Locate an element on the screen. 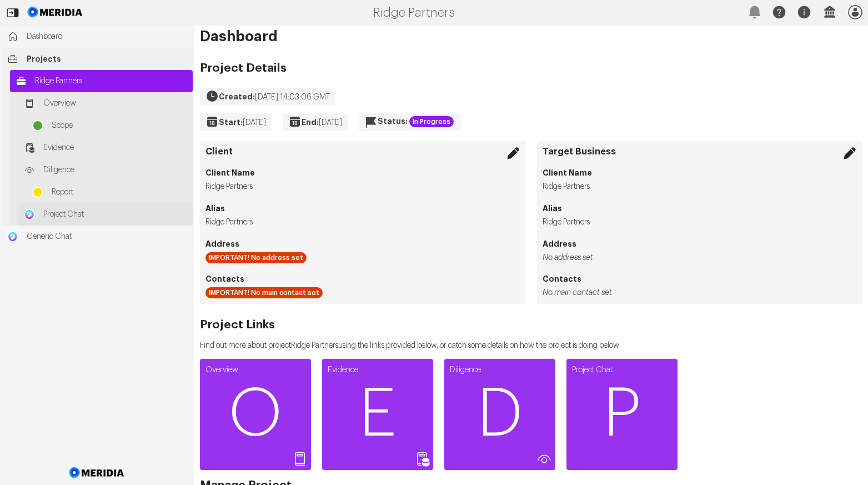 The width and height of the screenshot is (868, 485). a: Overview is located at coordinates (105, 103).